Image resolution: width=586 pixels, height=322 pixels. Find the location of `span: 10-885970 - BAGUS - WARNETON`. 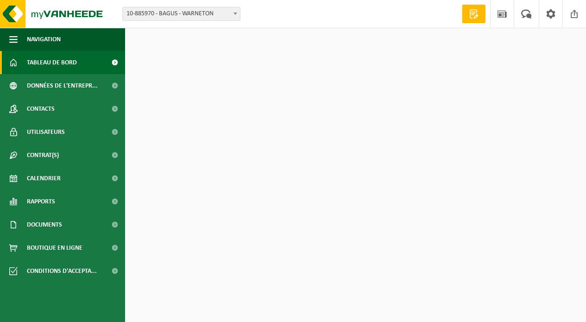

span: 10-885970 - BAGUS - WARNETON is located at coordinates (181, 14).